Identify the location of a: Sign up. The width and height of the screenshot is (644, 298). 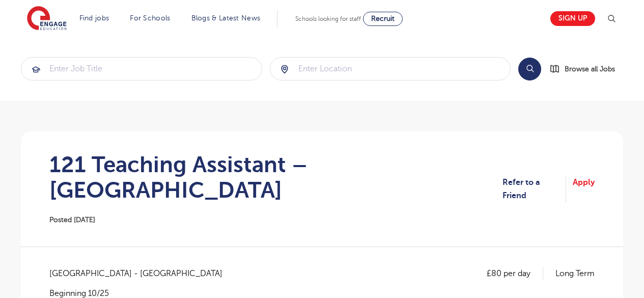
(573, 18).